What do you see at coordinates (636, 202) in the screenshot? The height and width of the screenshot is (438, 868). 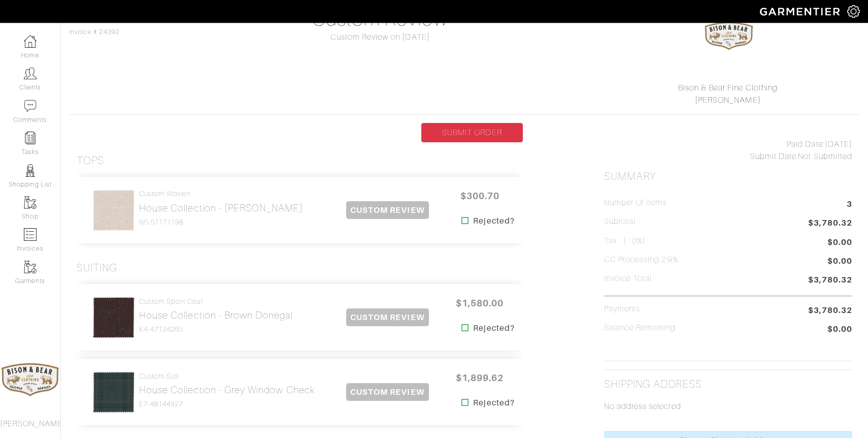 I see `h5: Number of Items` at bounding box center [636, 202].